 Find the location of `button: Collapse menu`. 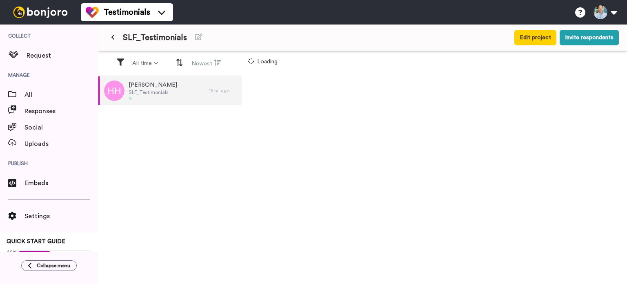

button: Collapse menu is located at coordinates (49, 265).